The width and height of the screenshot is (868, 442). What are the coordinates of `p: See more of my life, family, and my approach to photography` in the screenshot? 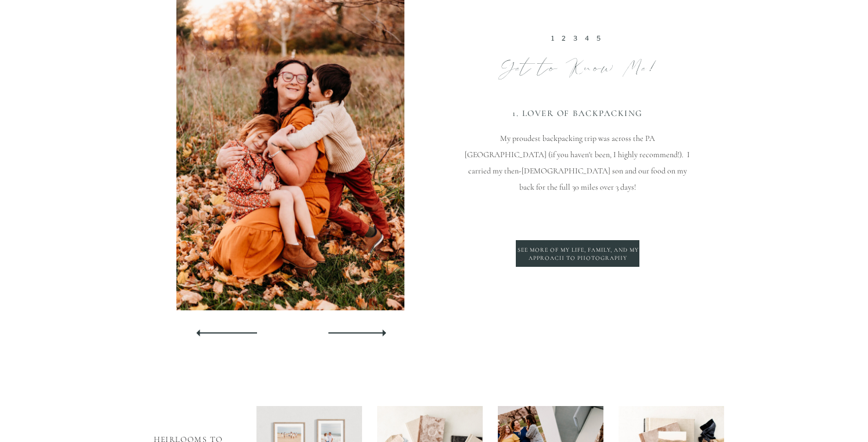 It's located at (578, 254).